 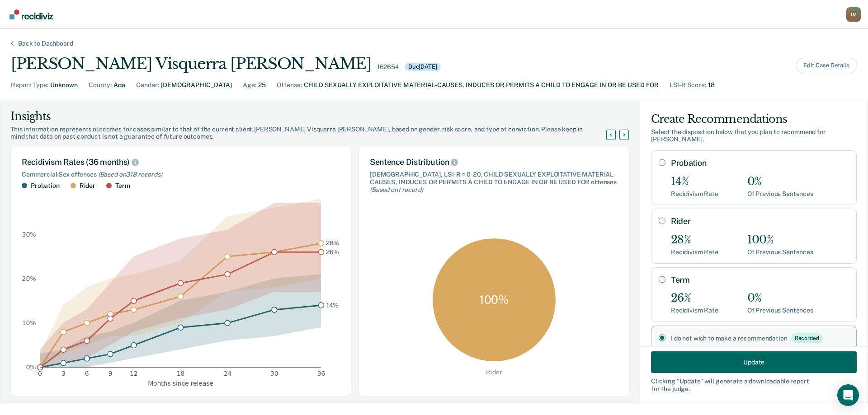 I want to click on text: 28%, so click(x=333, y=243).